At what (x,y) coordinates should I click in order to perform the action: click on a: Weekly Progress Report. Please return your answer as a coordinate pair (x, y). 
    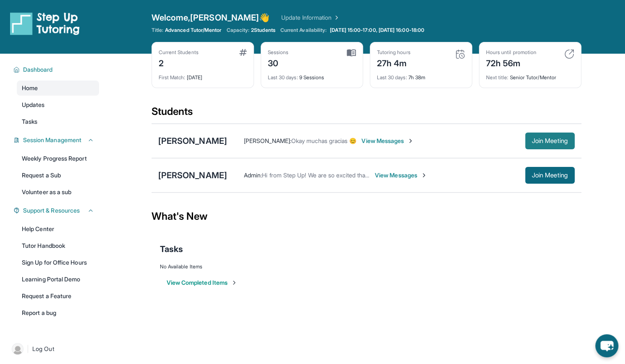
    Looking at the image, I should click on (58, 159).